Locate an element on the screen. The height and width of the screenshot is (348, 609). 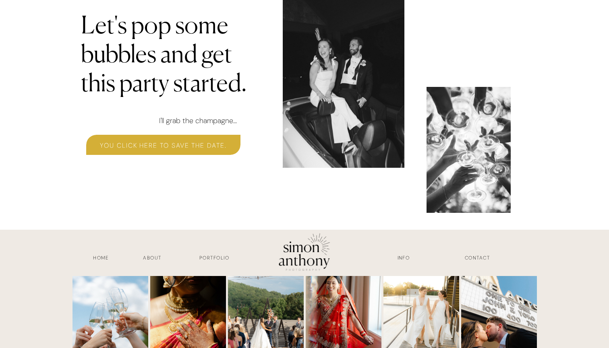
h3: INFO is located at coordinates (404, 259).